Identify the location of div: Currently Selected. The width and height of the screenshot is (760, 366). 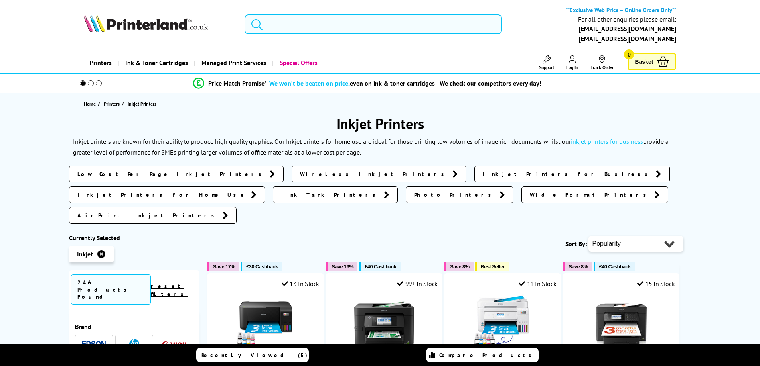
(134, 238).